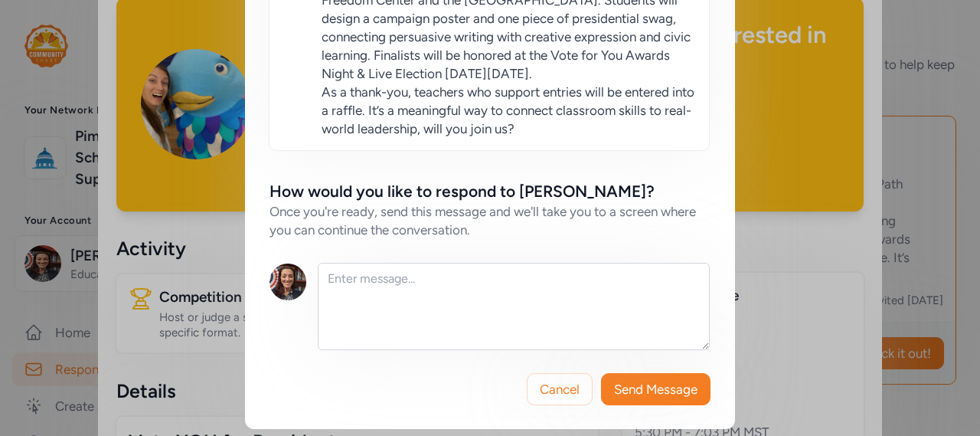 The width and height of the screenshot is (980, 436). What do you see at coordinates (560, 389) in the screenshot?
I see `span: Cancel` at bounding box center [560, 389].